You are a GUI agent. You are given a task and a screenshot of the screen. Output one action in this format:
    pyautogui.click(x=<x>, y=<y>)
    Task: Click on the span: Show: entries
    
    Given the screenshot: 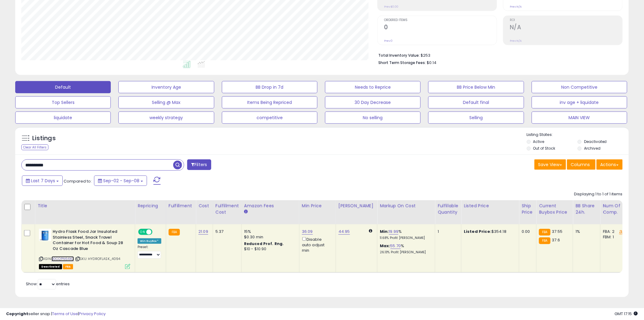 What is the action you would take?
    pyautogui.click(x=48, y=284)
    